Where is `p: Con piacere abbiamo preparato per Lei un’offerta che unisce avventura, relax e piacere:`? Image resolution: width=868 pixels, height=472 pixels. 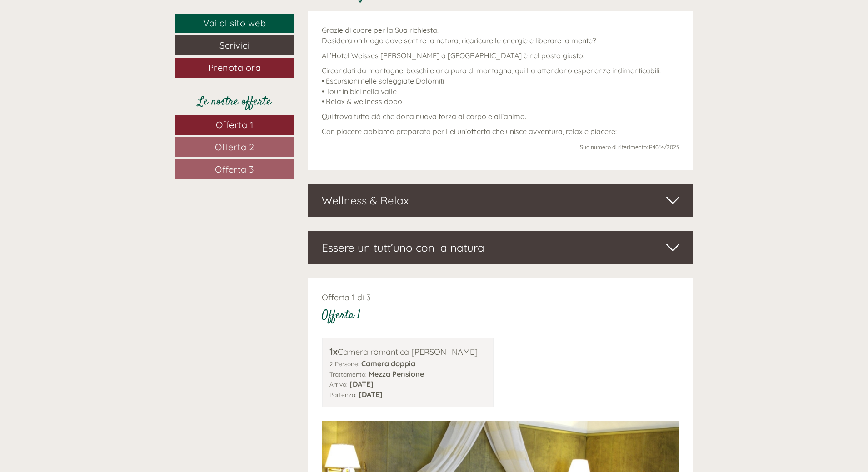 p: Con piacere abbiamo preparato per Lei un’offerta che unisce avventura, relax e piacere: is located at coordinates (501, 131).